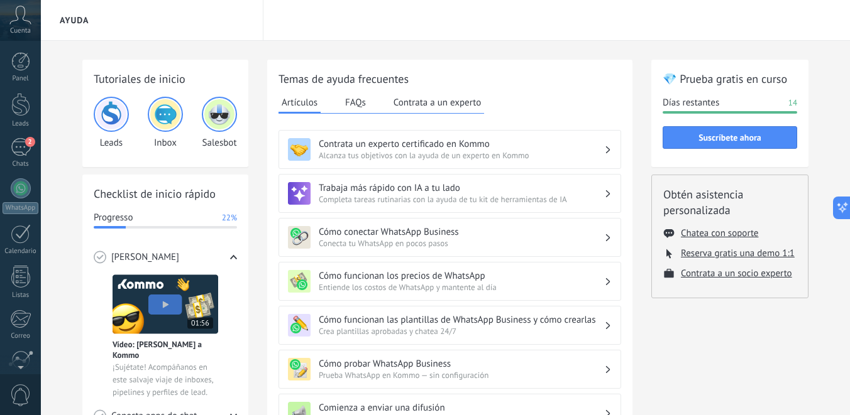 The width and height of the screenshot is (850, 415). What do you see at coordinates (736, 273) in the screenshot?
I see `button: Contrata a un socio experto` at bounding box center [736, 273].